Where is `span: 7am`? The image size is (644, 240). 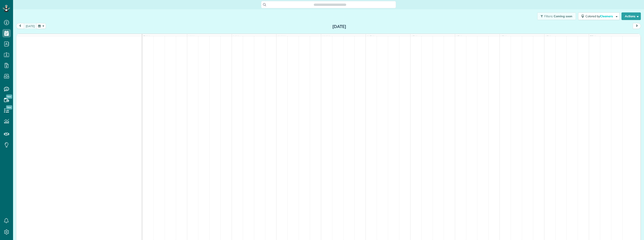
span: 7am is located at coordinates (147, 37).